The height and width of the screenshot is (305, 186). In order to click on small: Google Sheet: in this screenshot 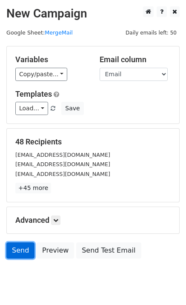, I will do `click(40, 32)`.